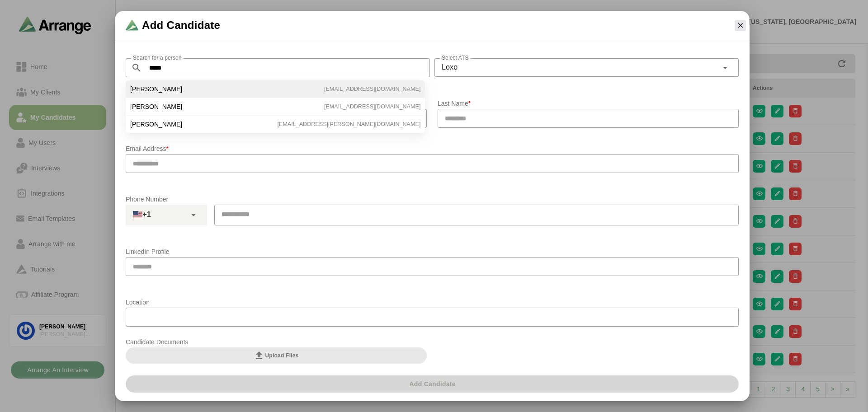  What do you see at coordinates (432, 149) in the screenshot?
I see `p: Email Address` at bounding box center [432, 149].